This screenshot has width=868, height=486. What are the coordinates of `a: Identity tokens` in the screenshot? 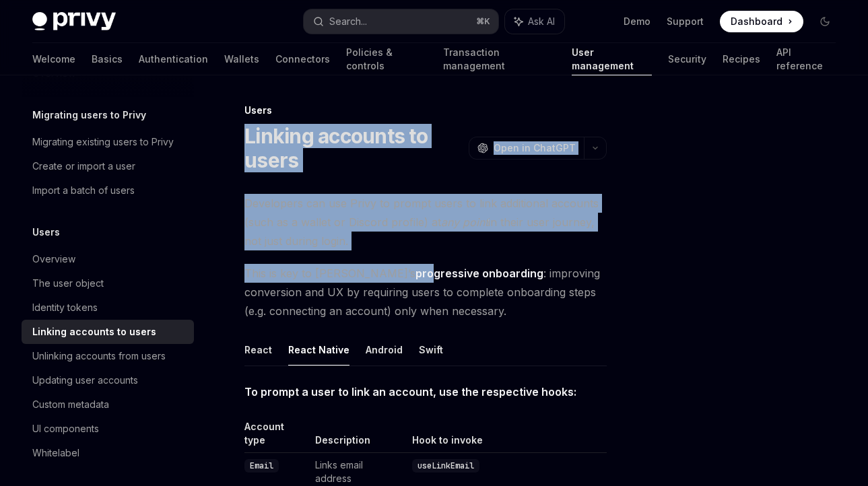 It's located at (108, 307).